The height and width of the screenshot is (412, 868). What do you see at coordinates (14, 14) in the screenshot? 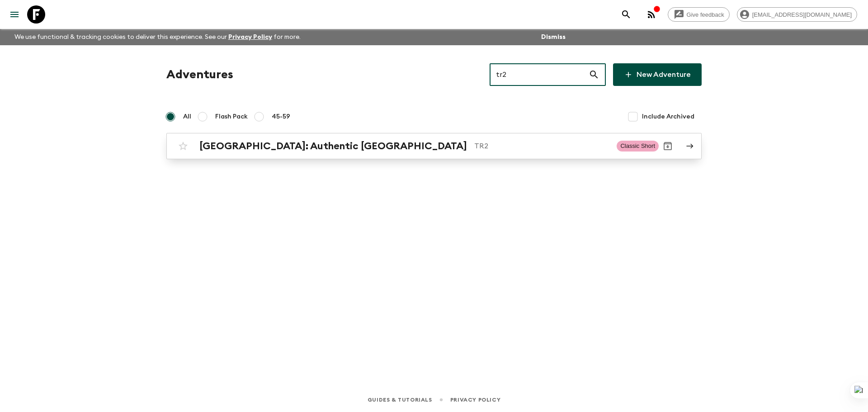
I see `button: menu` at bounding box center [14, 14].